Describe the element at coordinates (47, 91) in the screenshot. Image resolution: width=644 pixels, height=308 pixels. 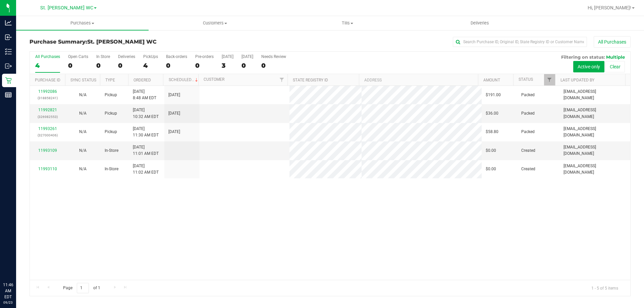
I see `a: 11992086` at that location.